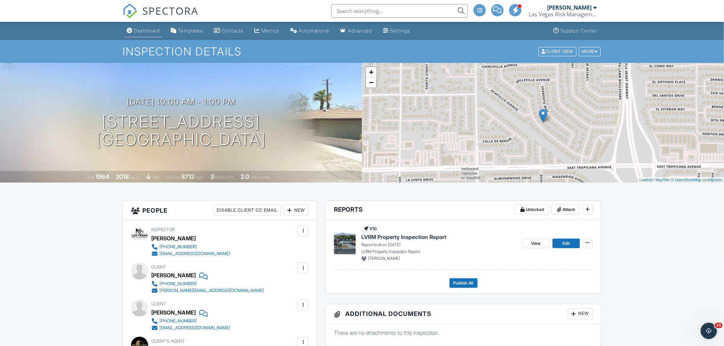 The width and height of the screenshot is (724, 346). I want to click on span: Client's Agent, so click(168, 341).